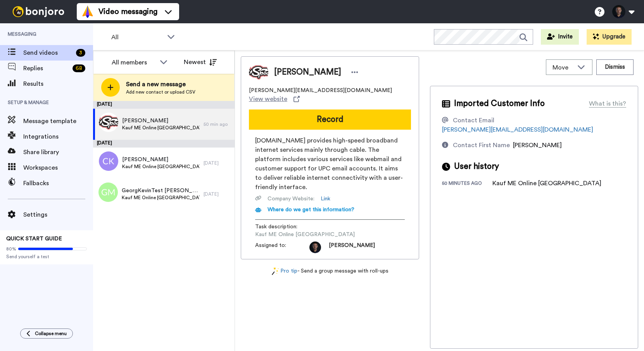 The height and width of the screenshot is (351, 644). What do you see at coordinates (268, 99) in the screenshot?
I see `span: View website` at bounding box center [268, 99].